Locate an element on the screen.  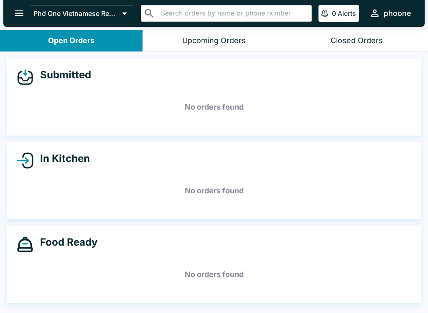
h4: Food Ready is located at coordinates (65, 242).